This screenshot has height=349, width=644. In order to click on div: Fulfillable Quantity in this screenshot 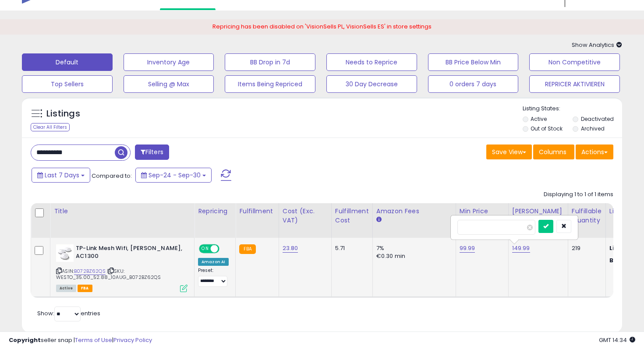, I will do `click(587, 216)`.